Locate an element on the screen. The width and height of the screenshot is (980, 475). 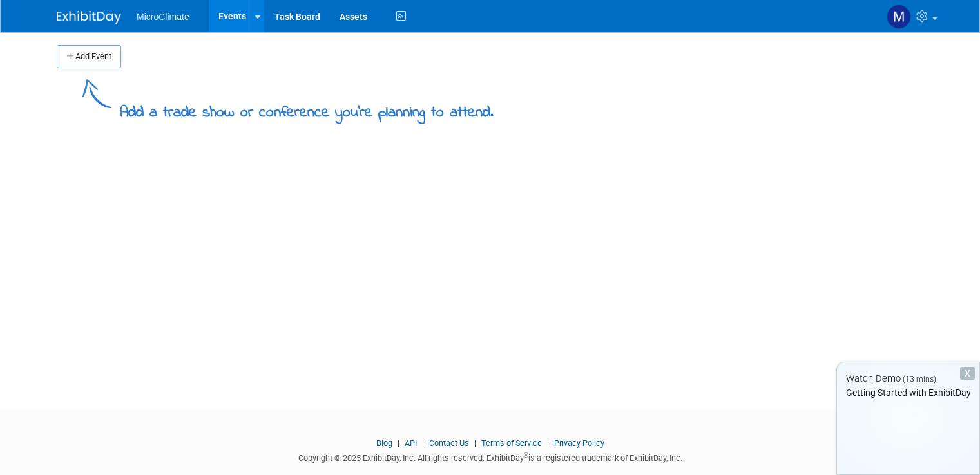
a: Terms of Service is located at coordinates (511, 443).